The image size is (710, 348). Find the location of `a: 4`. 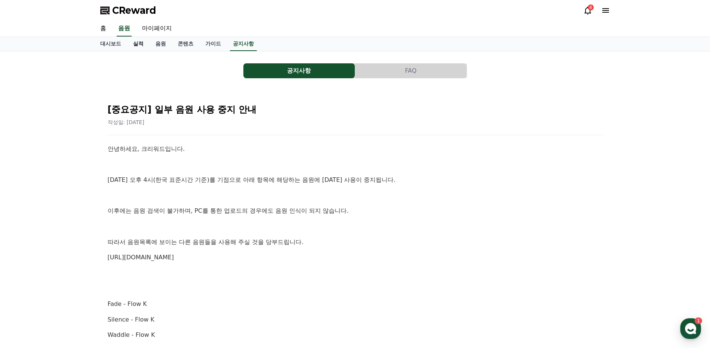

a: 4 is located at coordinates (588, 10).